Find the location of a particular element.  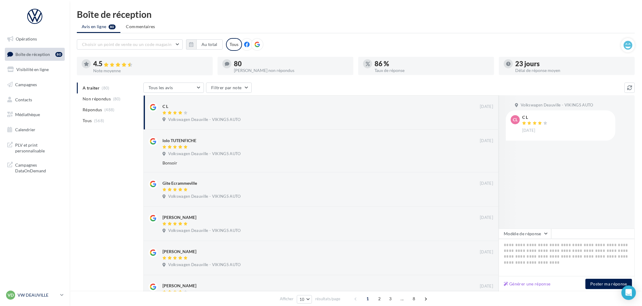

span: Campagnes DataOnDemand is located at coordinates (39, 167).